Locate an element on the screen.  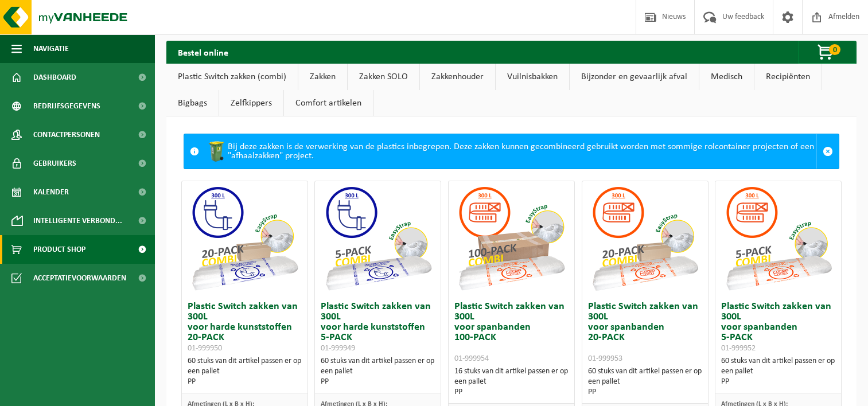
h3: Plastic Switch zakken van 300L voor spanbanden 100-PACK is located at coordinates (511, 333).